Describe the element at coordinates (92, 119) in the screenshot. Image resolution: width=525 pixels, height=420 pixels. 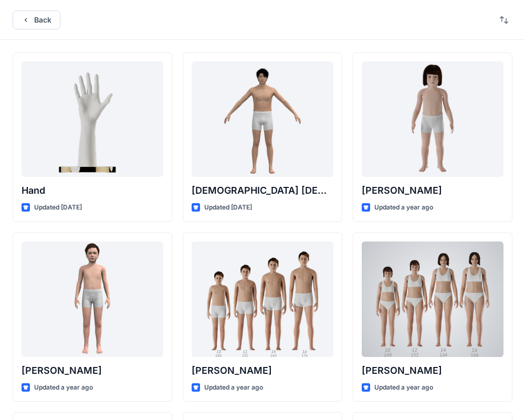
I see `a: Hand` at that location.